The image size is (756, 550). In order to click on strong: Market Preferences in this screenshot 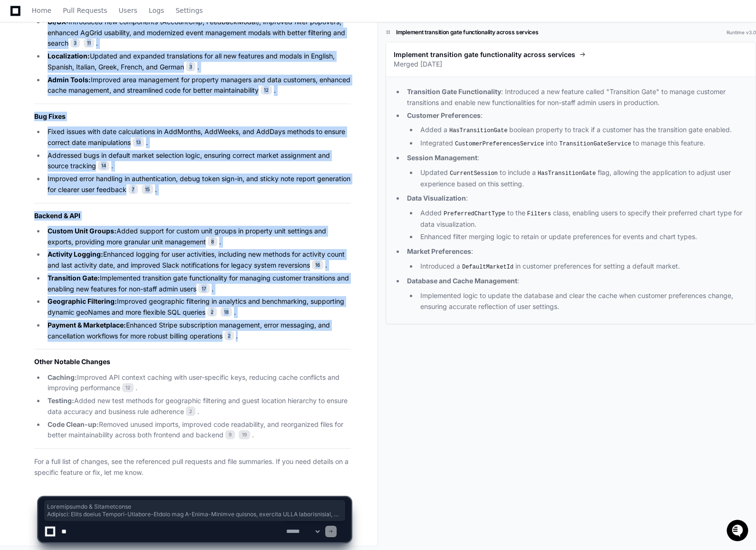, I will do `click(439, 251)`.